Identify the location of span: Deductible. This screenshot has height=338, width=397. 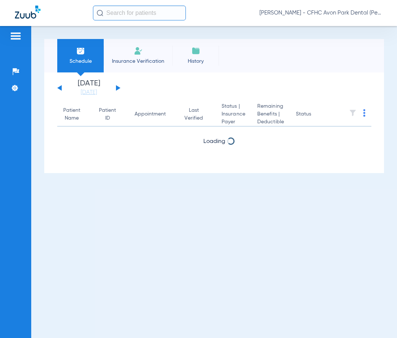
(271, 122).